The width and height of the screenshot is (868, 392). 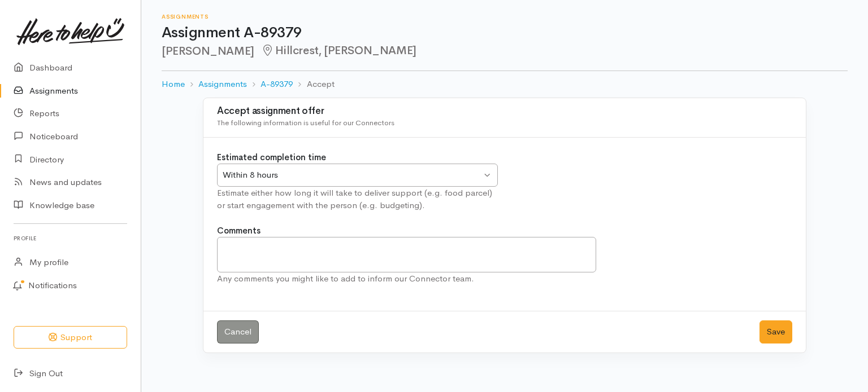 What do you see at coordinates (505, 17) in the screenshot?
I see `h6: Assignments` at bounding box center [505, 17].